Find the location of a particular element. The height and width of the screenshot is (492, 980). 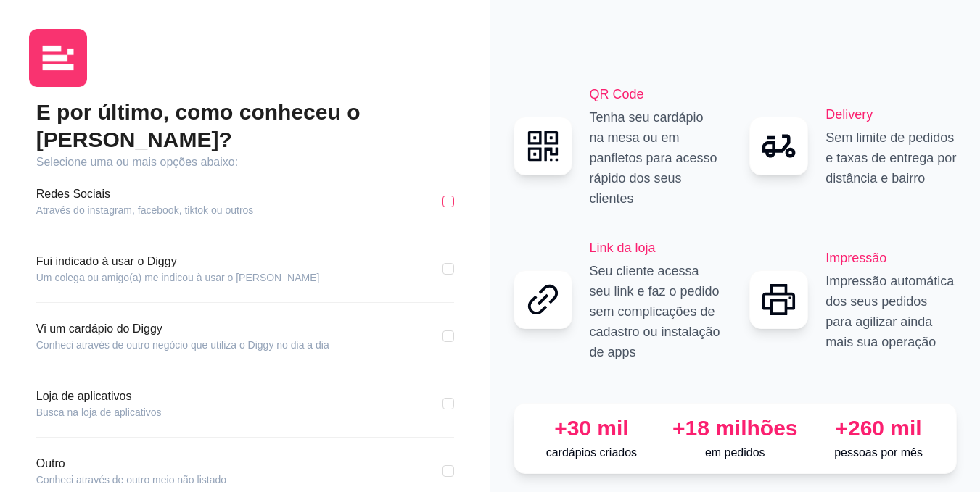

article: Através do instagram, facebook, tiktok ou outros is located at coordinates (145, 210).